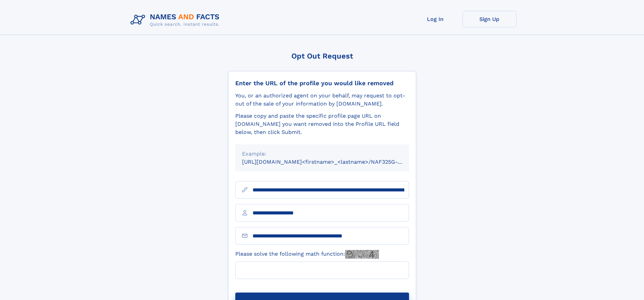  Describe the element at coordinates (322, 100) in the screenshot. I see `div: You, or an authorized agent on your behalf, may request to opt-out of the sale of your informatio...` at that location.